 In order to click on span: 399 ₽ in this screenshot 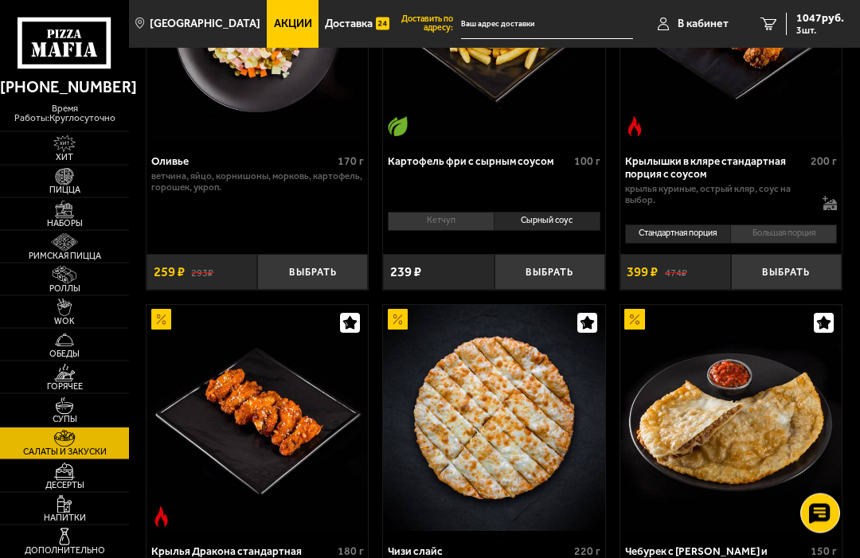, I will do `click(642, 272)`.